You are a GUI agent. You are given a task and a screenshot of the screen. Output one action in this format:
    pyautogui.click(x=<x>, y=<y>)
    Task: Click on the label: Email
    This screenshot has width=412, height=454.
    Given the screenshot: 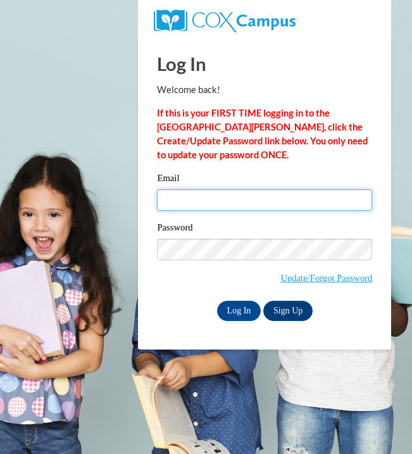 What is the action you would take?
    pyautogui.click(x=265, y=180)
    